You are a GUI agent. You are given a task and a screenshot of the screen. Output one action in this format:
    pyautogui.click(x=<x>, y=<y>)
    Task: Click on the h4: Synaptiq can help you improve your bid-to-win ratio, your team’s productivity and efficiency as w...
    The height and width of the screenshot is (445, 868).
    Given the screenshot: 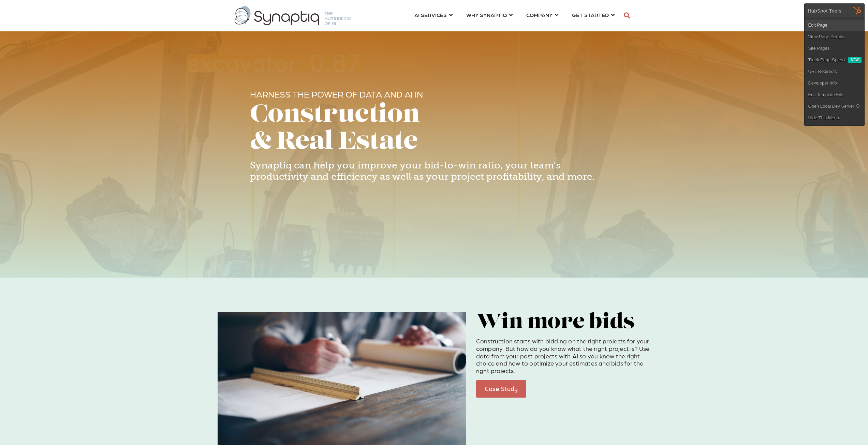 What is the action you would take?
    pyautogui.click(x=434, y=171)
    